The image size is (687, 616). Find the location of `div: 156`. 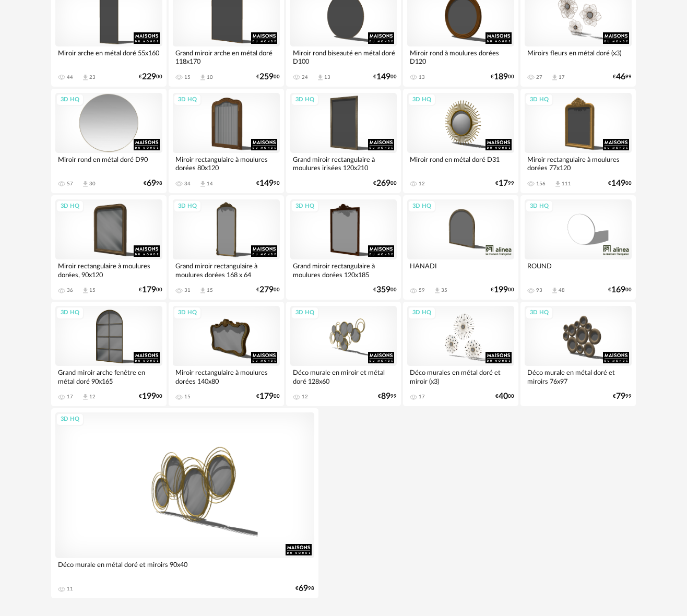

div: 156 is located at coordinates (541, 184).